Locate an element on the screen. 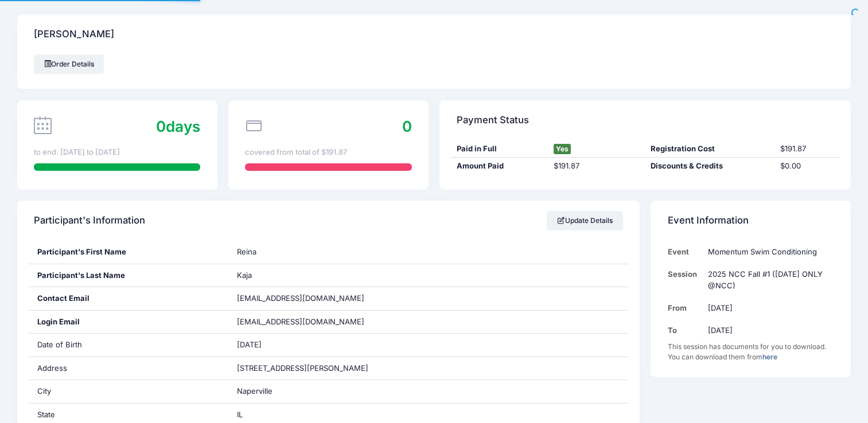 This screenshot has width=868, height=423. div: Registration Cost is located at coordinates (710, 149).